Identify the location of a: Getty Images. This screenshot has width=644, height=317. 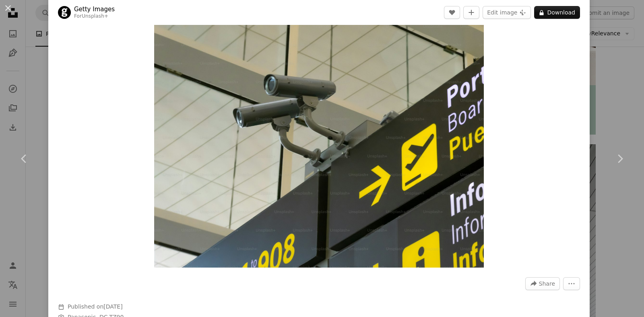
(94, 9).